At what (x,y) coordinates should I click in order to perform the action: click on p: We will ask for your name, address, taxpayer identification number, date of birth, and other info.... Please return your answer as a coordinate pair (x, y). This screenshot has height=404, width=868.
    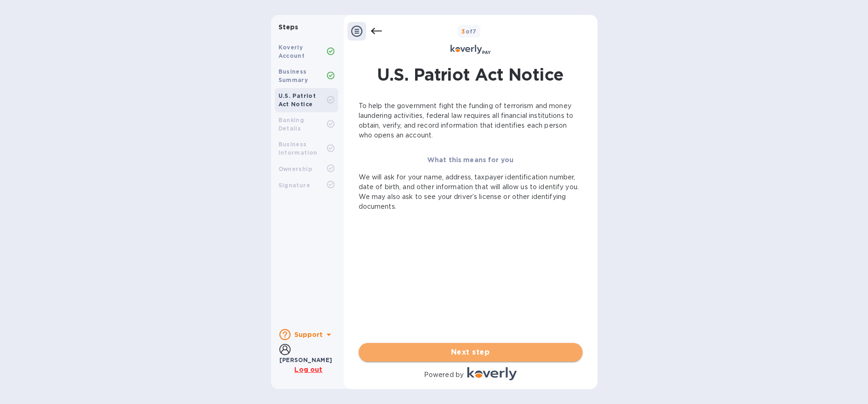
    Looking at the image, I should click on (470, 192).